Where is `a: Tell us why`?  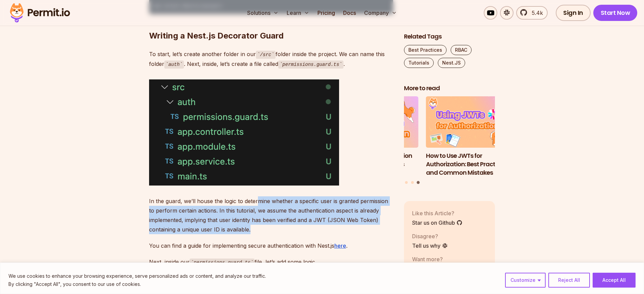 a: Tell us why is located at coordinates (430, 246).